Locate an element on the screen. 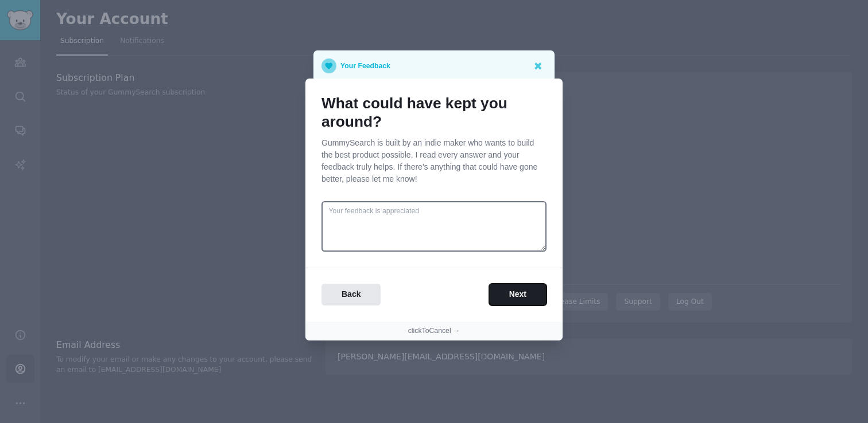 This screenshot has width=868, height=423. button: Next is located at coordinates (517, 294).